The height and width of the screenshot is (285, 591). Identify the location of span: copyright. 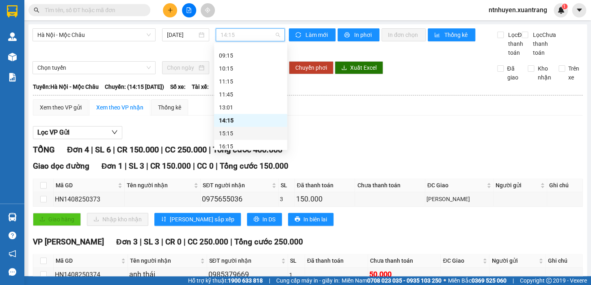
(548, 281).